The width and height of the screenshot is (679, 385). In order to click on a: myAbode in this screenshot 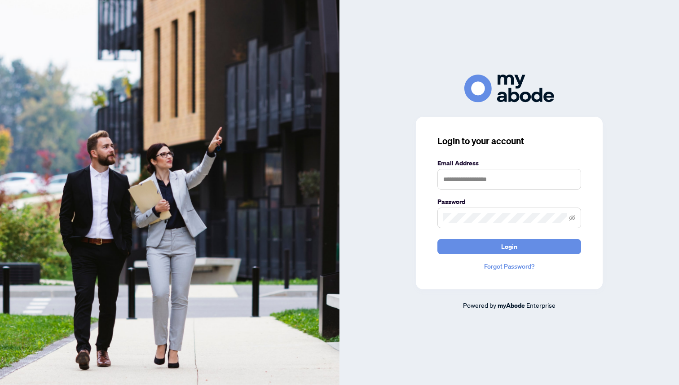, I will do `click(511, 305)`.